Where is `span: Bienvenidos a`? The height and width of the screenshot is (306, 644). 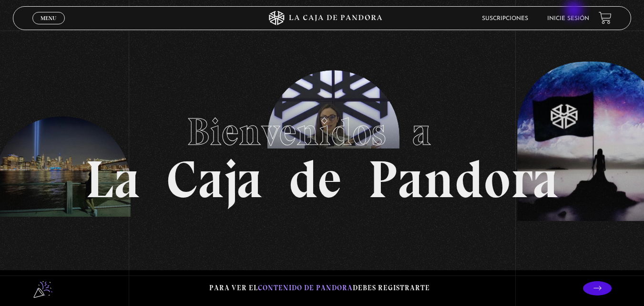
span: Bienvenidos a is located at coordinates (322, 132).